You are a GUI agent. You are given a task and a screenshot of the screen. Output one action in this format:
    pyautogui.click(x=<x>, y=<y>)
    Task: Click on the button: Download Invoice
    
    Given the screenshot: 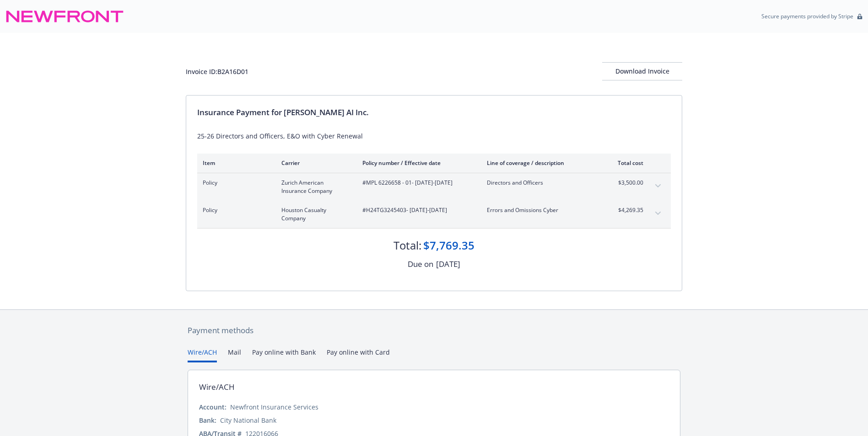 What is the action you would take?
    pyautogui.click(x=642, y=71)
    